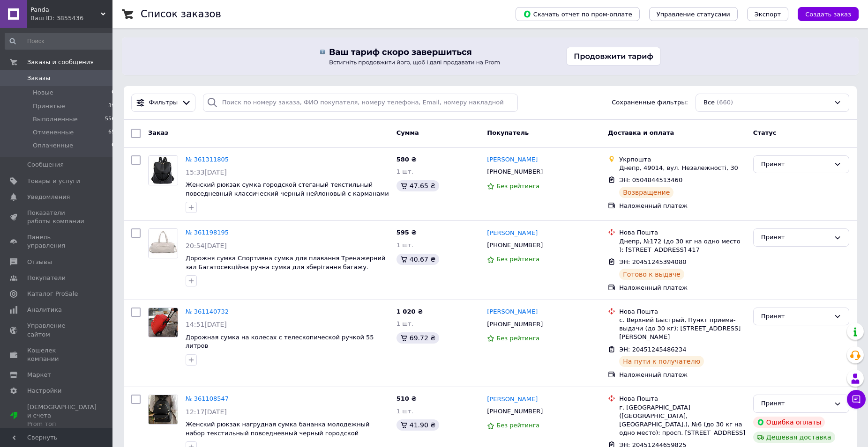 The image size is (868, 447). What do you see at coordinates (43, 93) in the screenshot?
I see `span: Новые` at bounding box center [43, 93].